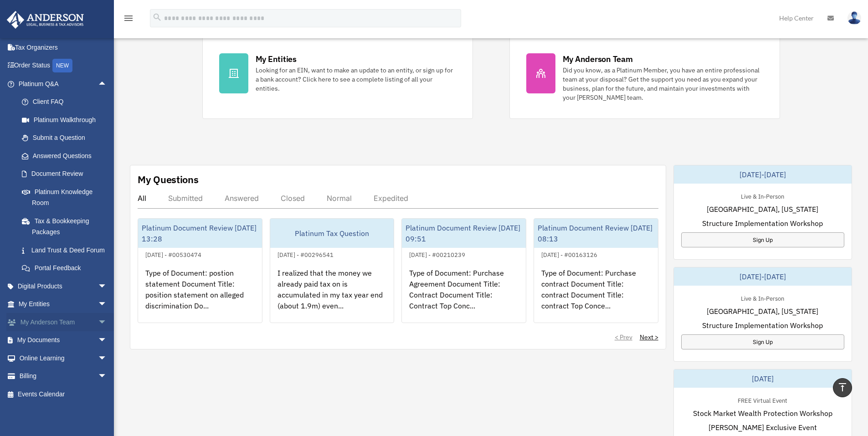  I want to click on div: Type of Document: postion statement Document Title: position statement on alleged discrimination ..., so click(200, 296).